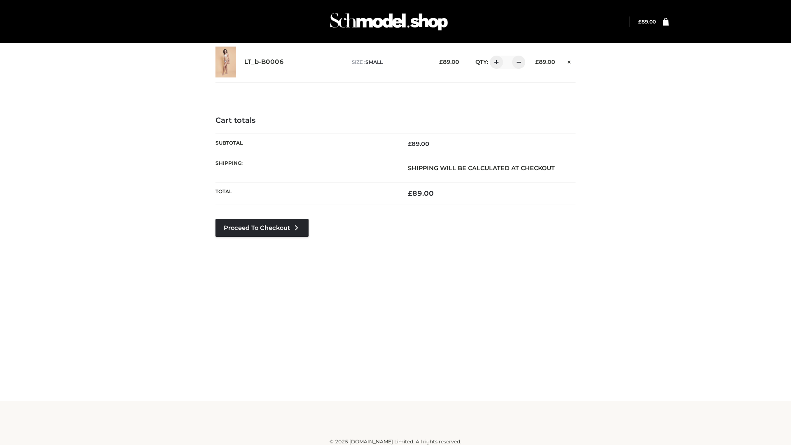 The width and height of the screenshot is (791, 445). Describe the element at coordinates (305, 193) in the screenshot. I see `th: Total` at that location.